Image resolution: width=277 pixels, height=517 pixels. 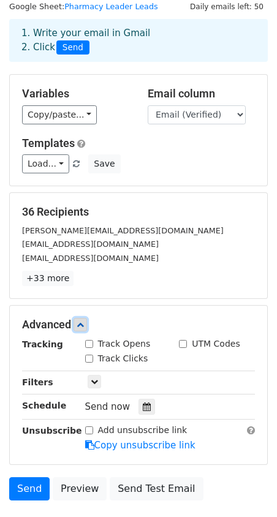 I want to click on strong: Schedule, so click(x=44, y=405).